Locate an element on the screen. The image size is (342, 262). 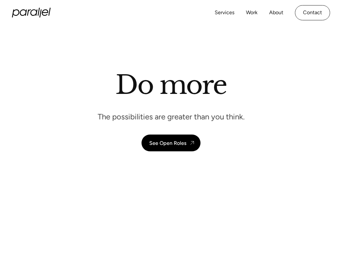
a: See Open Roles is located at coordinates (171, 143).